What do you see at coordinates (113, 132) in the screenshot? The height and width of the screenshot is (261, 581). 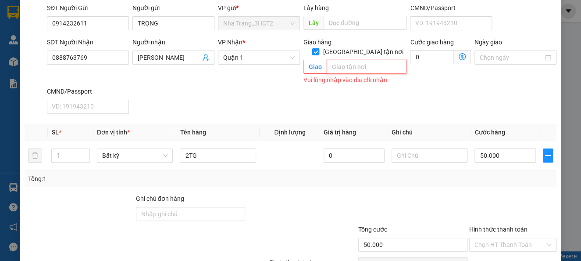 I see `span: Đơn vị tính` at bounding box center [113, 132].